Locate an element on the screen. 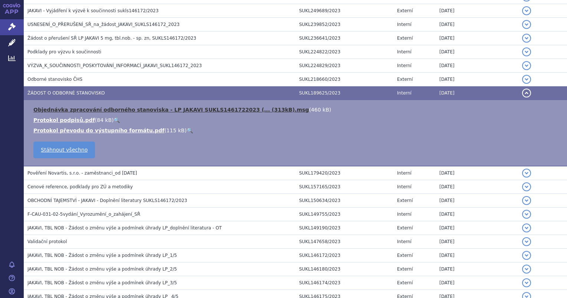 This screenshot has height=298, width=567. span: JAKAVI, TBL NOB - Žádost o změnu výše a podmínek úhrady LP_3/5 is located at coordinates (102, 283).